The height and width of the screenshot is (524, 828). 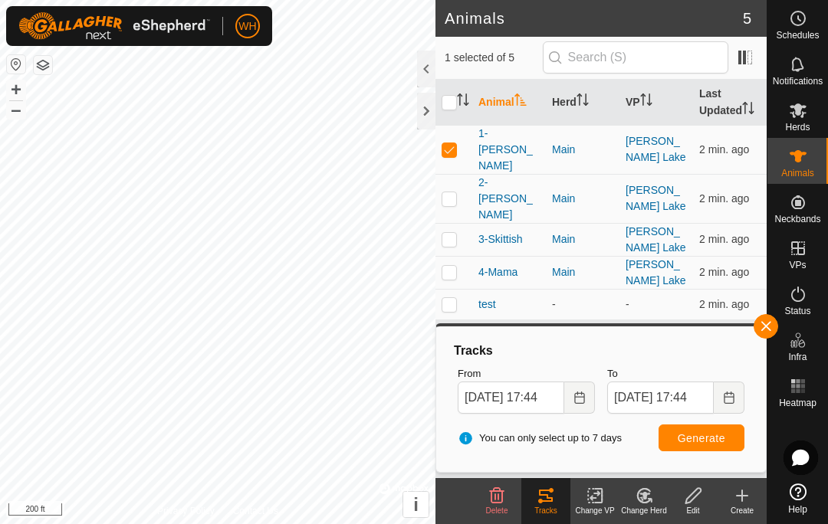 I want to click on span: You can only select up to 7 days, so click(x=540, y=439).